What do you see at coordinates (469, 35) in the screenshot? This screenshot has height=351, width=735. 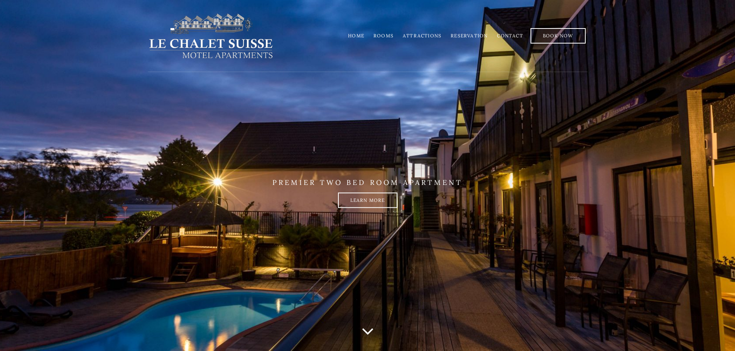 I see `a: Reservation` at bounding box center [469, 35].